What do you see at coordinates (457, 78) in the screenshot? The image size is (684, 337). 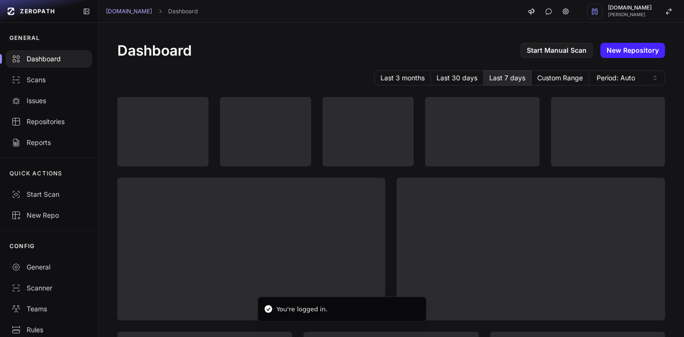 I see `button: Last 30 days` at bounding box center [457, 78].